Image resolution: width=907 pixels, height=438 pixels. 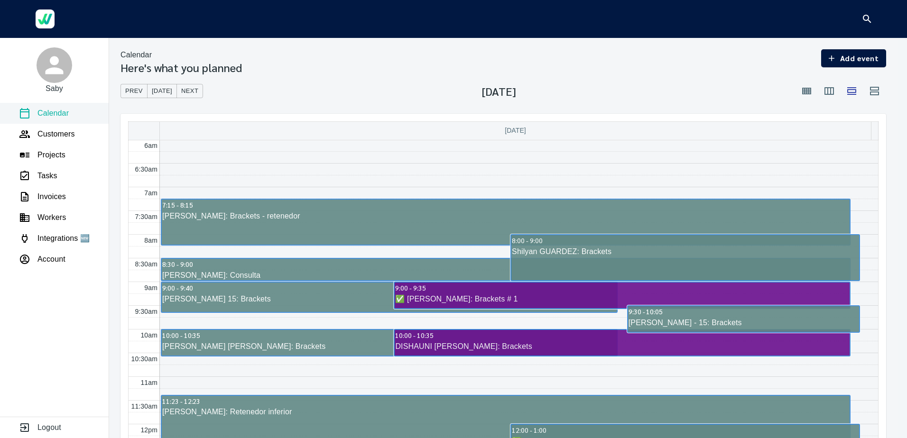 What do you see at coordinates (134, 91) in the screenshot?
I see `button: Prev` at bounding box center [134, 91].